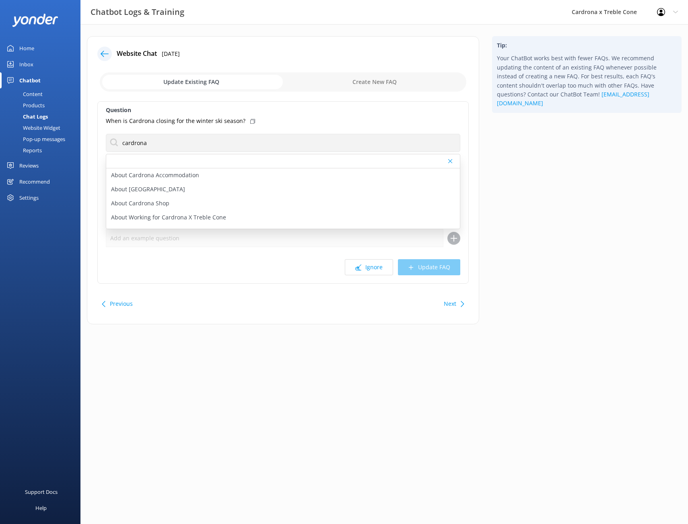  I want to click on a: Pop-up messages, so click(43, 139).